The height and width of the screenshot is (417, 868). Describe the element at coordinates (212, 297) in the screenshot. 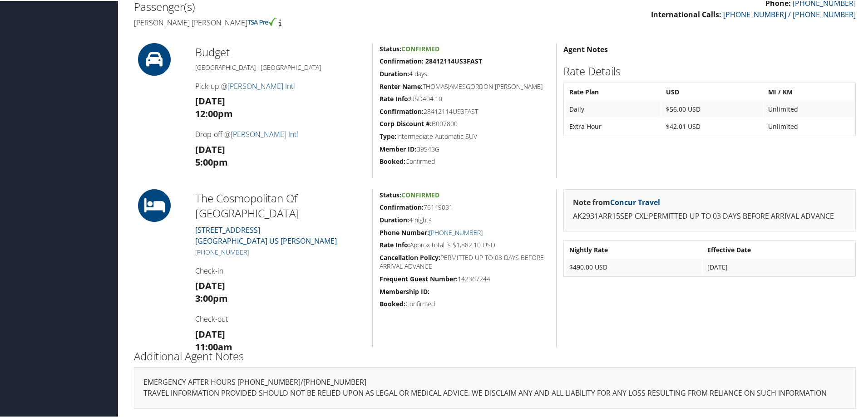

I see `strong: 3:00pm` at that location.